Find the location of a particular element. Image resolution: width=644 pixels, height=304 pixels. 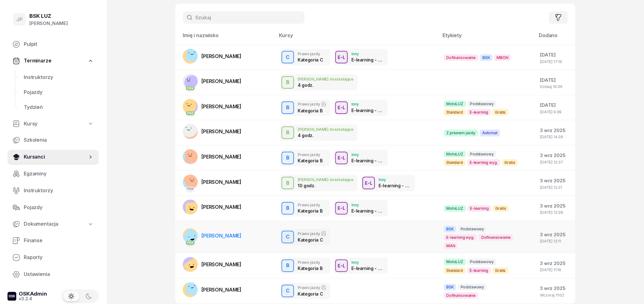

a: Kursy is located at coordinates (53, 124).